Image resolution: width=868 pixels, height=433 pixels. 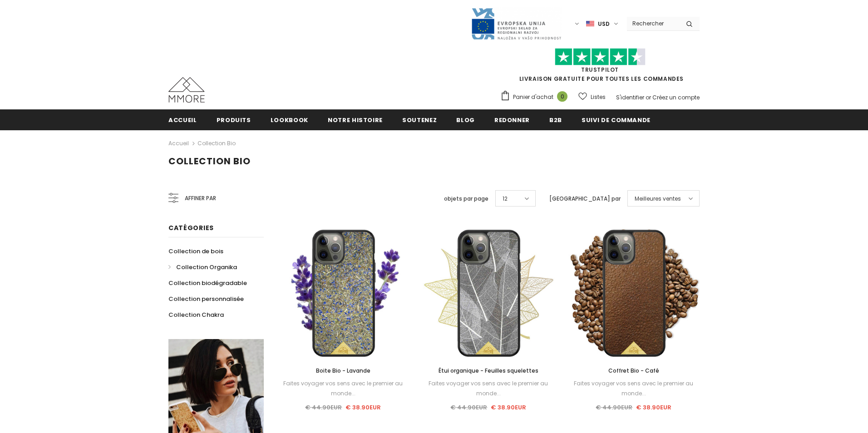 I want to click on a: Blog, so click(x=466, y=120).